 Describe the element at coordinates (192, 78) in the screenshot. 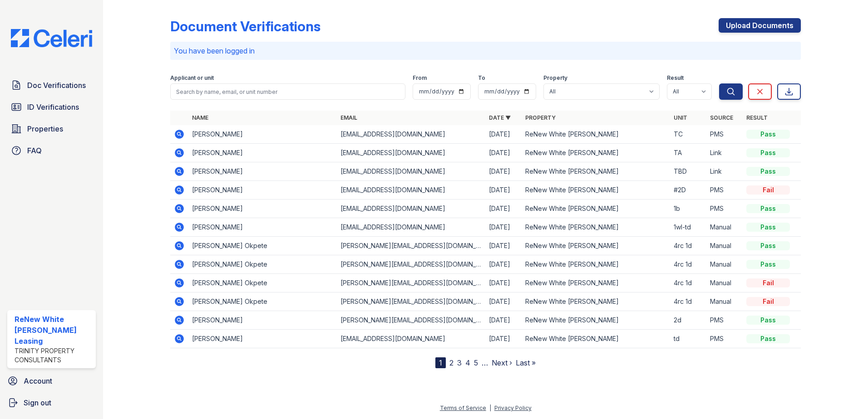

I see `label: Applicant or unit` at that location.